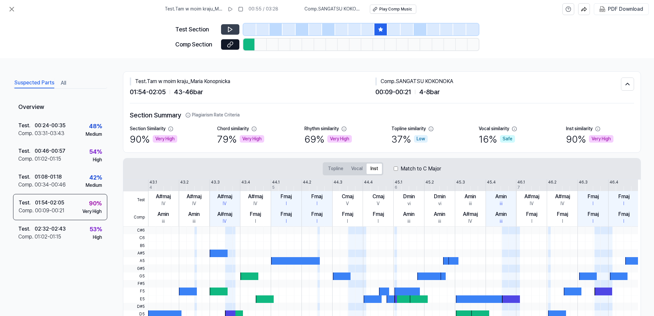 This screenshot has width=654, height=316. What do you see at coordinates (136, 200) in the screenshot?
I see `span: Test` at bounding box center [136, 200].